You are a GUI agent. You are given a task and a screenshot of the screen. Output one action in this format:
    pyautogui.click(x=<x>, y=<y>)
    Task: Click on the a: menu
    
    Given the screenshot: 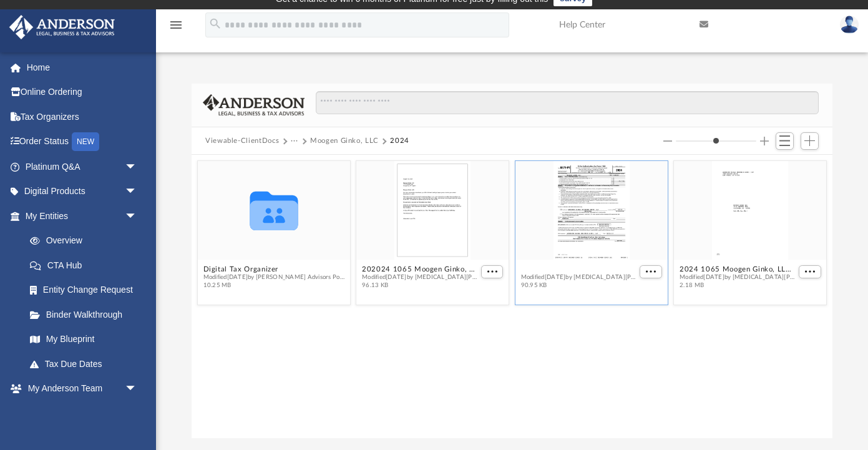 What is the action you would take?
    pyautogui.click(x=176, y=28)
    